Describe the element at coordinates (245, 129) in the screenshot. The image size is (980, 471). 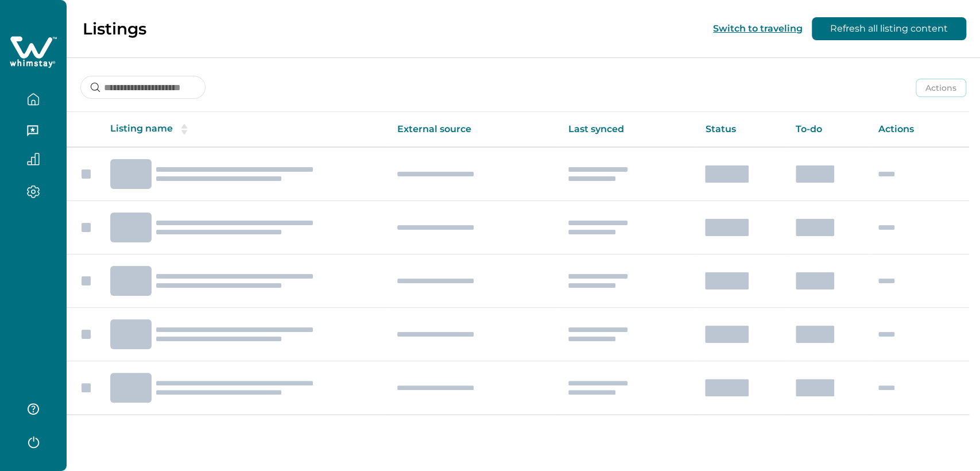
I see `th: Listing name` at that location.